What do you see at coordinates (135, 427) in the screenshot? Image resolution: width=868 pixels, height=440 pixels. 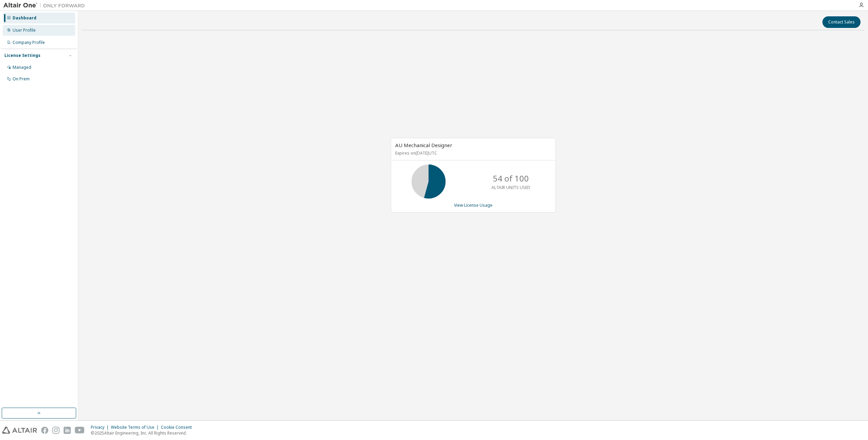 I see `div: Website Terms of Use` at bounding box center [135, 427].